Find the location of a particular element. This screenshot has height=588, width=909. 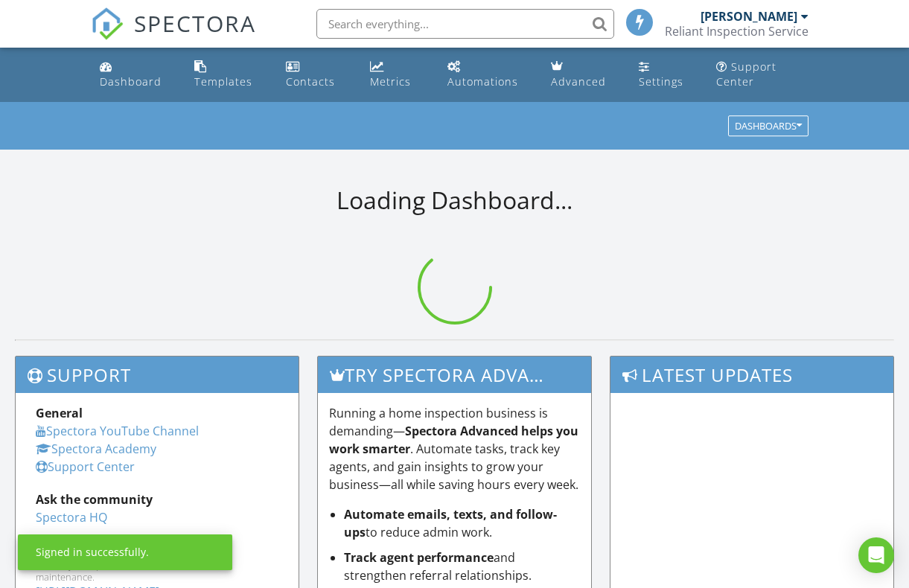

a: Automations (Basic) is located at coordinates (487, 74).